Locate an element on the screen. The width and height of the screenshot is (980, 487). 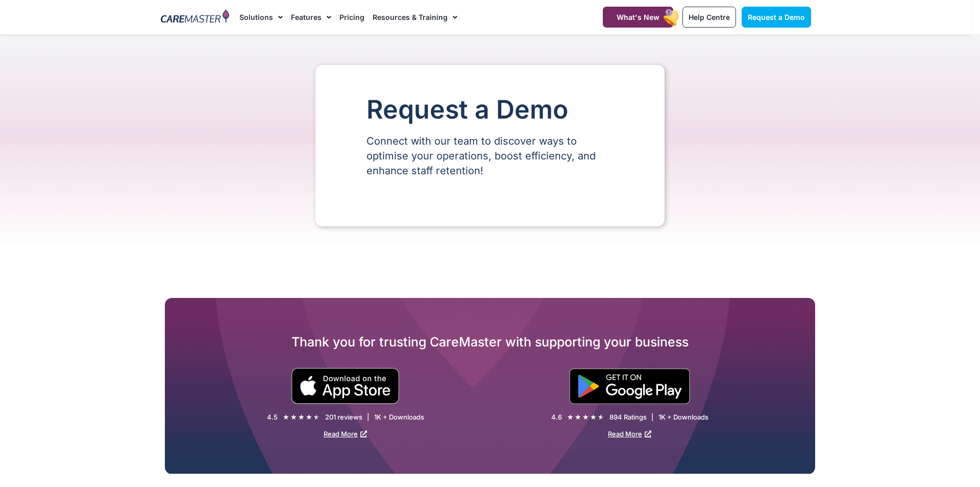
img: small black download on the apple app store button. is located at coordinates (345, 385).